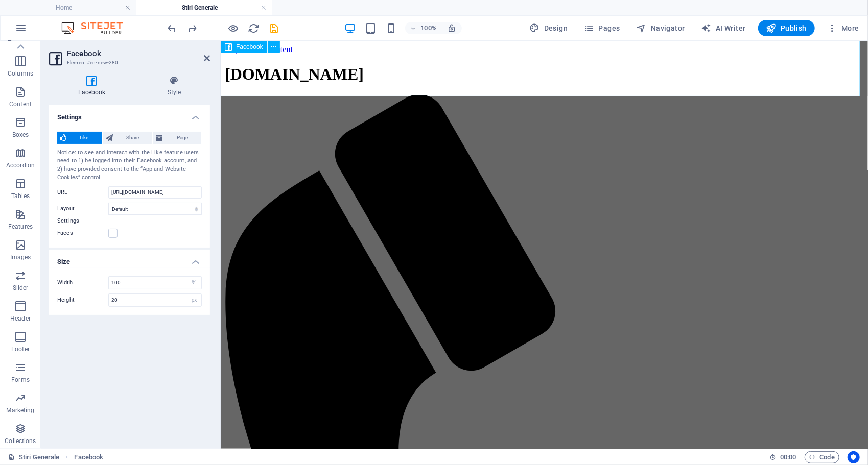  Describe the element at coordinates (20, 226) in the screenshot. I see `p: Features` at that location.